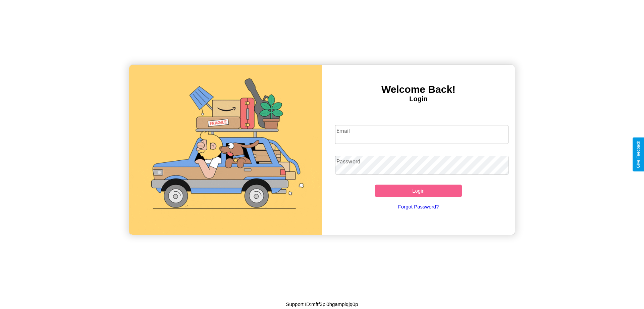 This screenshot has width=644, height=309. Describe the element at coordinates (322, 303) in the screenshot. I see `p: Support ID: mftf3pi0hgampiqjq0p` at that location.